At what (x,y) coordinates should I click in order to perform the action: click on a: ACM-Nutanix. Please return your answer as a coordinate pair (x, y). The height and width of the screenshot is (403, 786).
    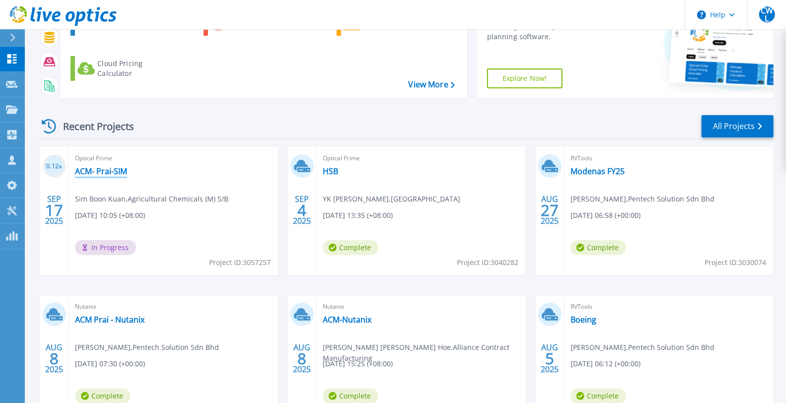
    Looking at the image, I should click on (347, 320).